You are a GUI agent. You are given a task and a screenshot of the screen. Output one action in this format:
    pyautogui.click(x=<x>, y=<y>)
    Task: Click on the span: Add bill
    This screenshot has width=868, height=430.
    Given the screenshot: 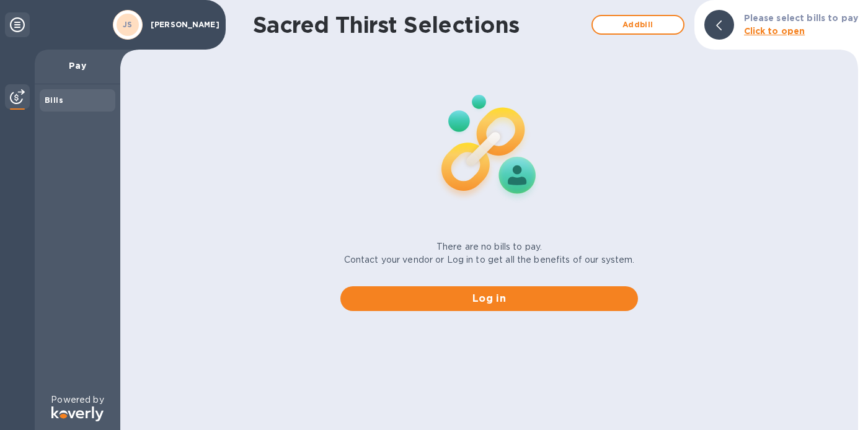 What is the action you would take?
    pyautogui.click(x=638, y=24)
    